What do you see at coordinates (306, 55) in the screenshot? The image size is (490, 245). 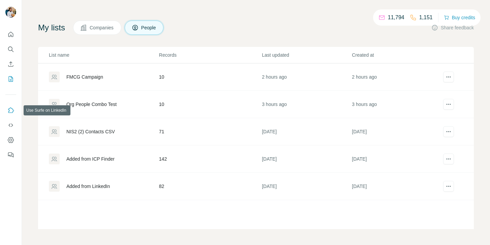 I see `p: Last updated` at bounding box center [306, 55].